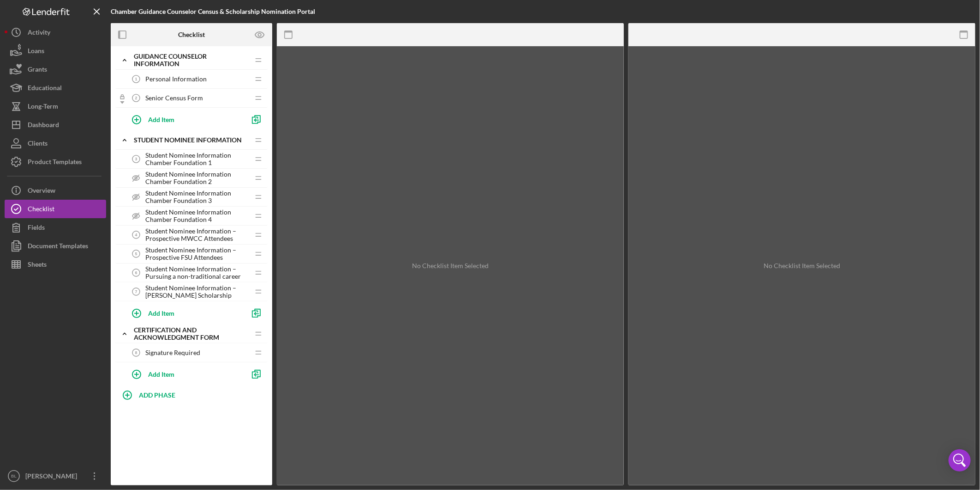 The width and height of the screenshot is (980, 490). What do you see at coordinates (960, 460) in the screenshot?
I see `div: Open Intercom Messenger` at bounding box center [960, 460].